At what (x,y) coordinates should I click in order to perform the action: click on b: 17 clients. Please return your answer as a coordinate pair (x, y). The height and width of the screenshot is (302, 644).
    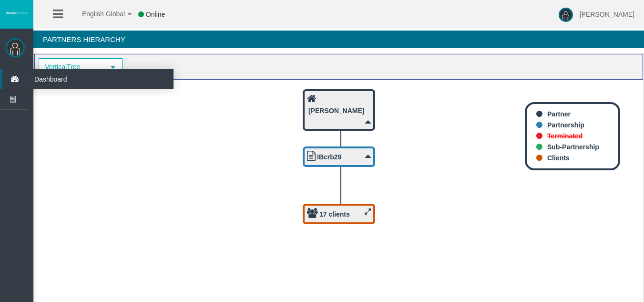
    Looking at the image, I should click on (335, 214).